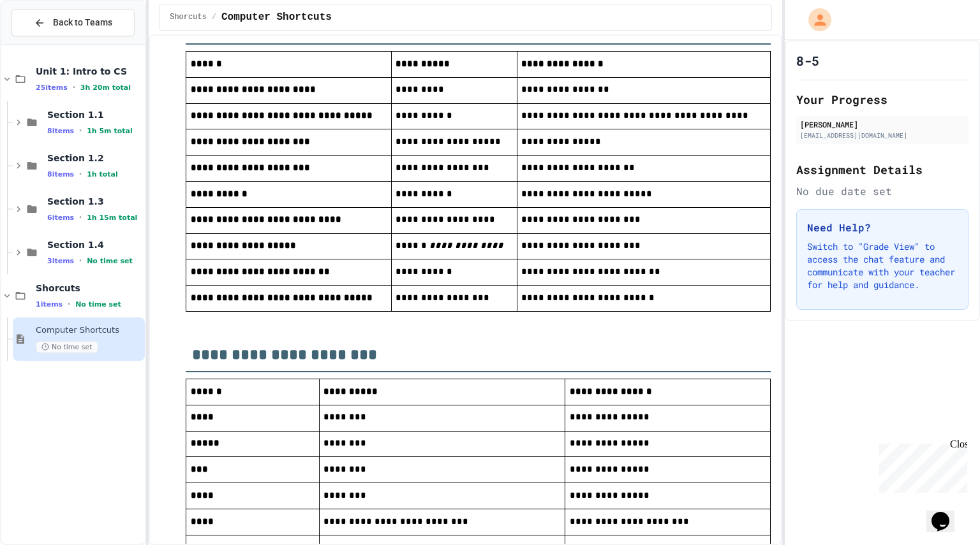 This screenshot has height=545, width=980. I want to click on h1: 8-5, so click(807, 61).